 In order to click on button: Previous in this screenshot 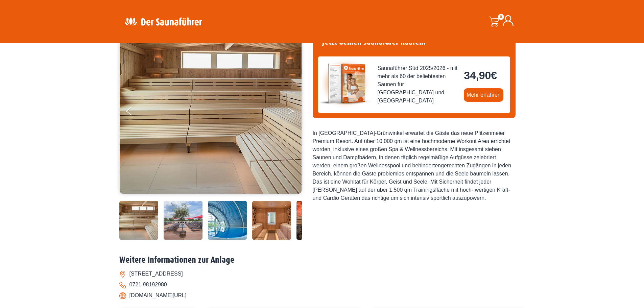, I will do `click(135, 112)`.